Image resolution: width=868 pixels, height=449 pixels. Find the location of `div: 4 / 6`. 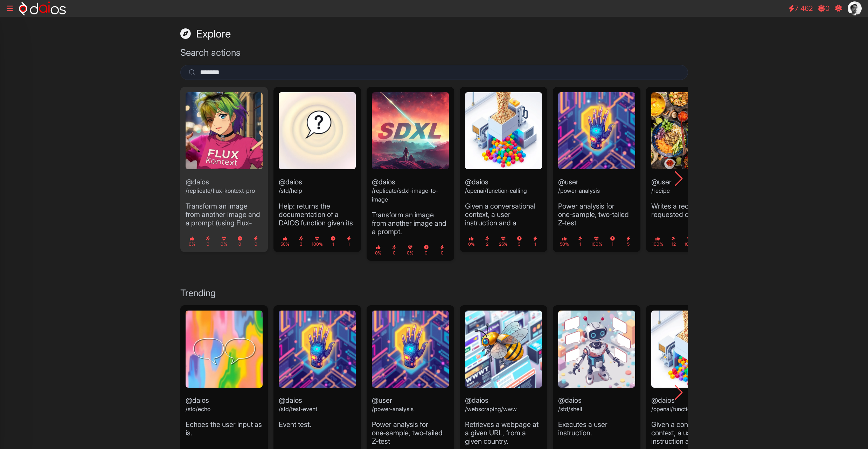

div: 4 / 6 is located at coordinates (504, 170).